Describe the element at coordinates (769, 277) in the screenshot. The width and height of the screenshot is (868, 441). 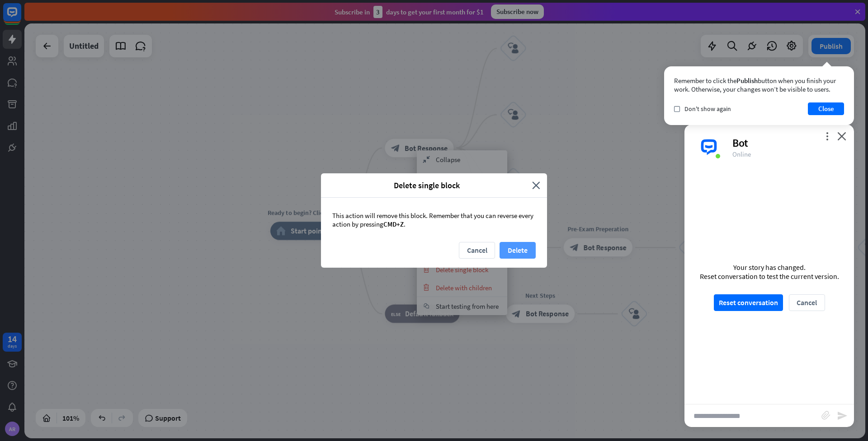
I see `div: Reset conversation to test the current version.` at that location.